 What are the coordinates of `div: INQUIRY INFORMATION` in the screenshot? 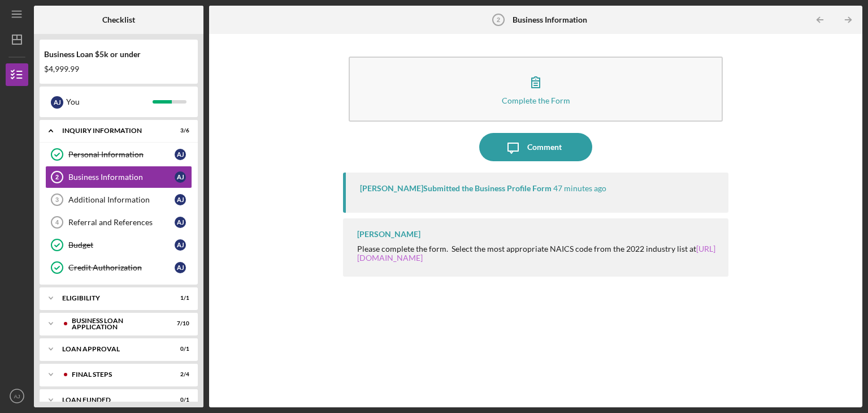 It's located at (111, 131).